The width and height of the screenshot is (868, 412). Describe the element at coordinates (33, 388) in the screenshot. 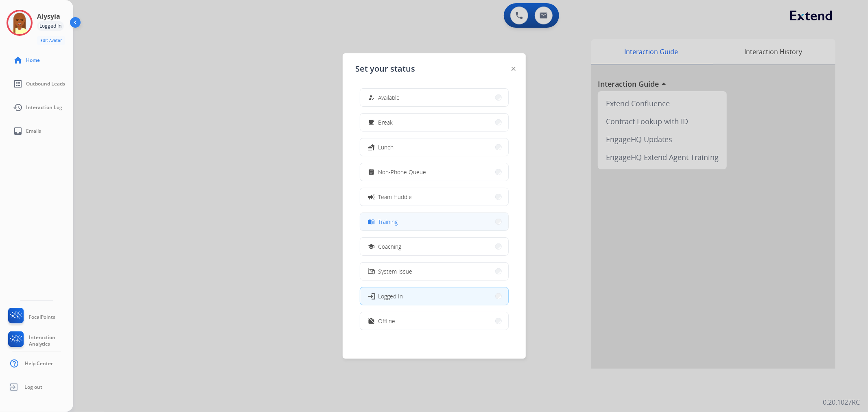

I see `span: Log out` at that location.